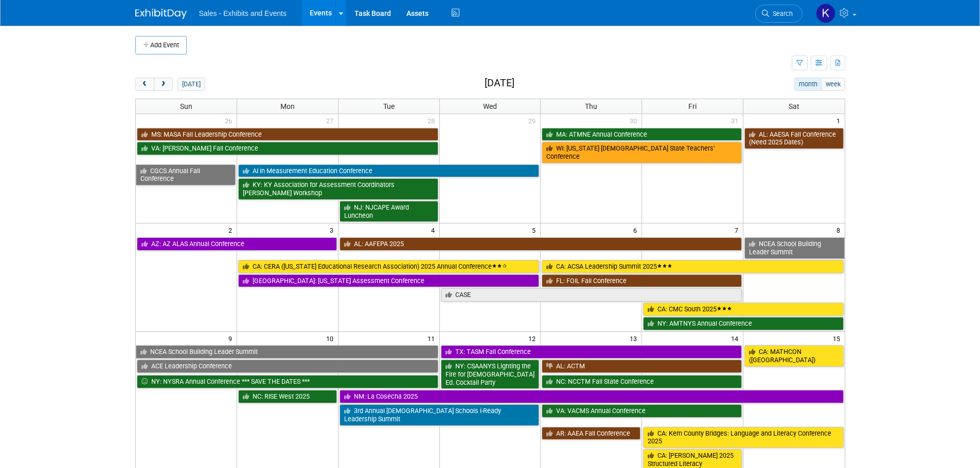 The width and height of the screenshot is (980, 468). Describe the element at coordinates (144, 84) in the screenshot. I see `button: prev` at that location.